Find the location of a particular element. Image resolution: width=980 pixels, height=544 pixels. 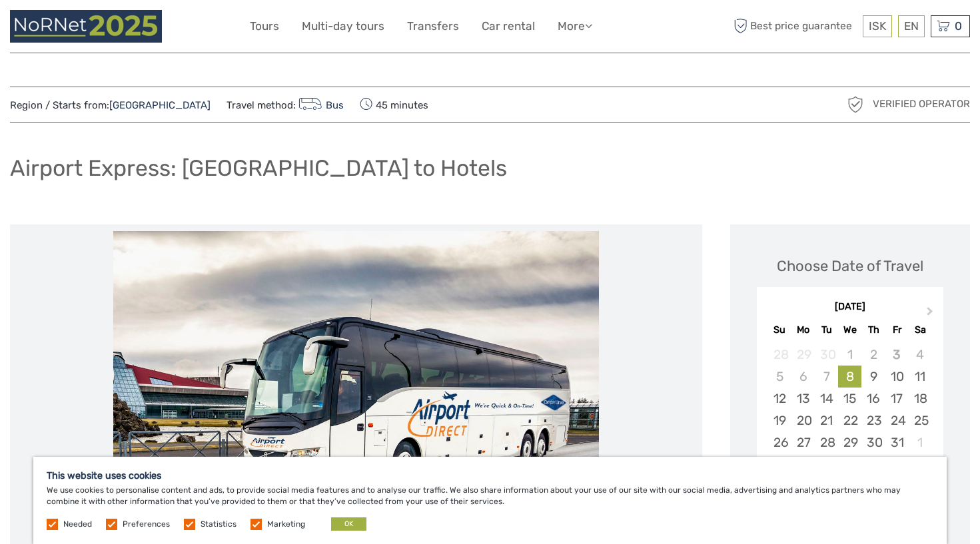

a: Transfers is located at coordinates (433, 26).